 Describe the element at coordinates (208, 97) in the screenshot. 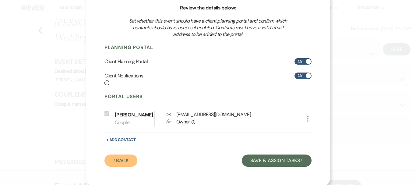

I see `h4: Portal Users` at that location.